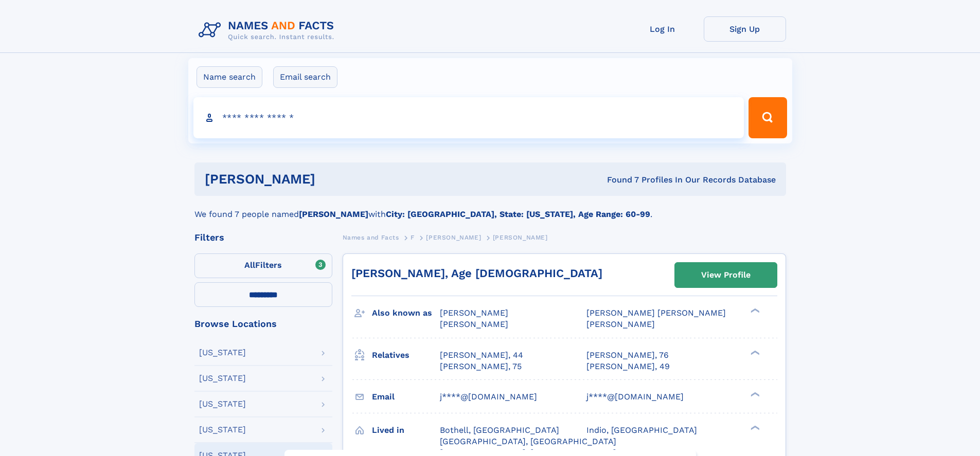 This screenshot has width=980, height=456. I want to click on h3: Email, so click(406, 397).